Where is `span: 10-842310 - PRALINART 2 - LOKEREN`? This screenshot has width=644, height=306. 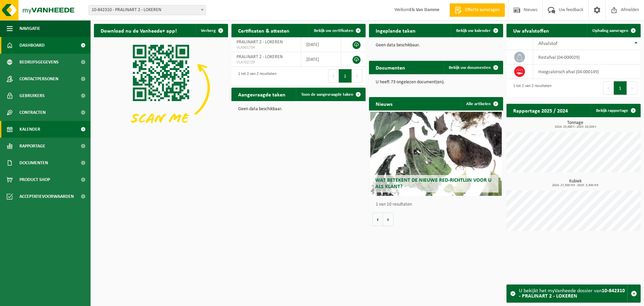
span: 10-842310 - PRALINART 2 - LOKEREN is located at coordinates (147, 10).